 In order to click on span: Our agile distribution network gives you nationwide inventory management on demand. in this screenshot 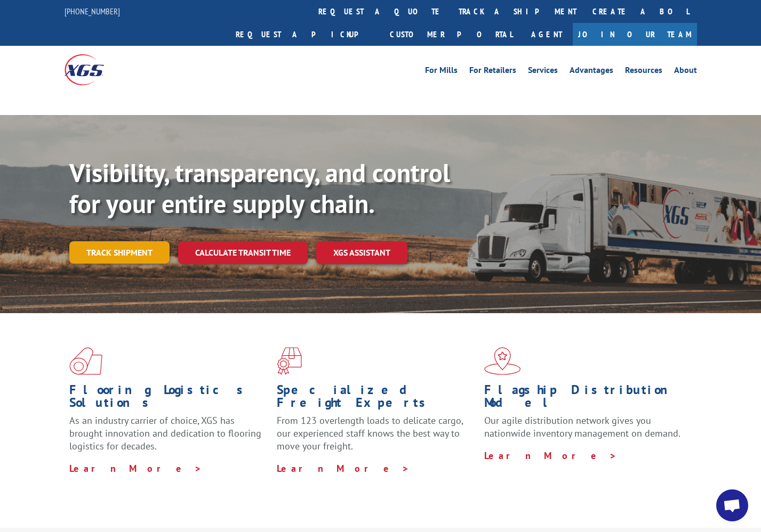, I will do `click(582, 427)`.